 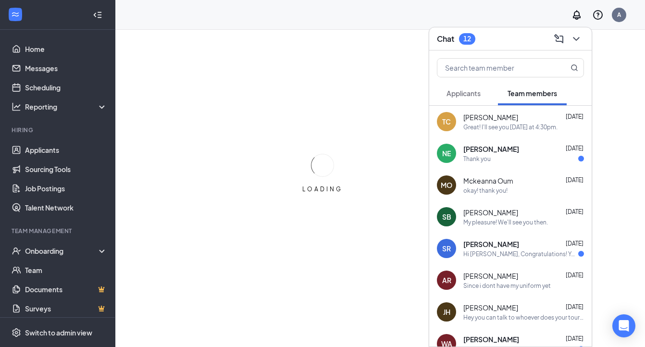 What do you see at coordinates (619, 14) in the screenshot?
I see `div: A` at bounding box center [619, 14].